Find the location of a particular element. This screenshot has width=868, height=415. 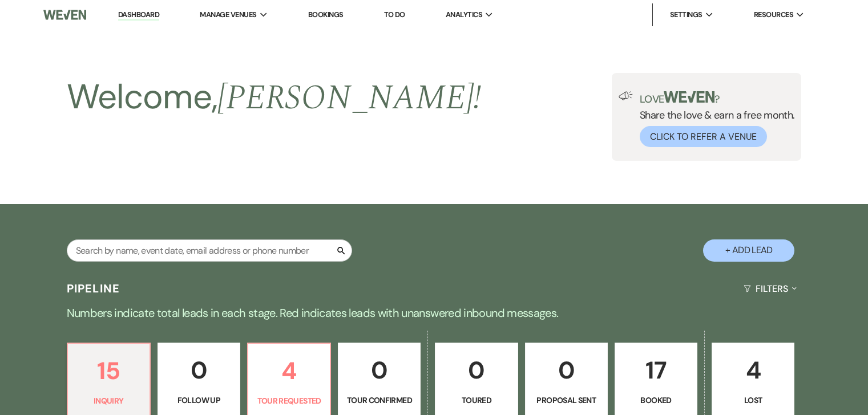

h3: Pipeline is located at coordinates (94, 289).